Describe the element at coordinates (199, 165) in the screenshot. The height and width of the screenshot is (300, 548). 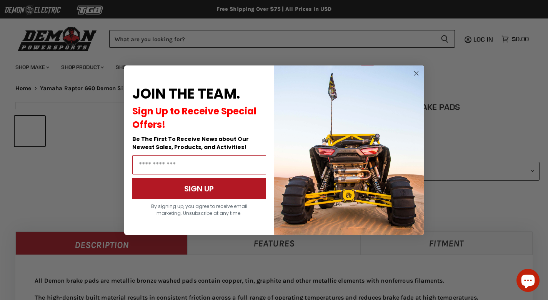
I see `input: Email Address` at that location.